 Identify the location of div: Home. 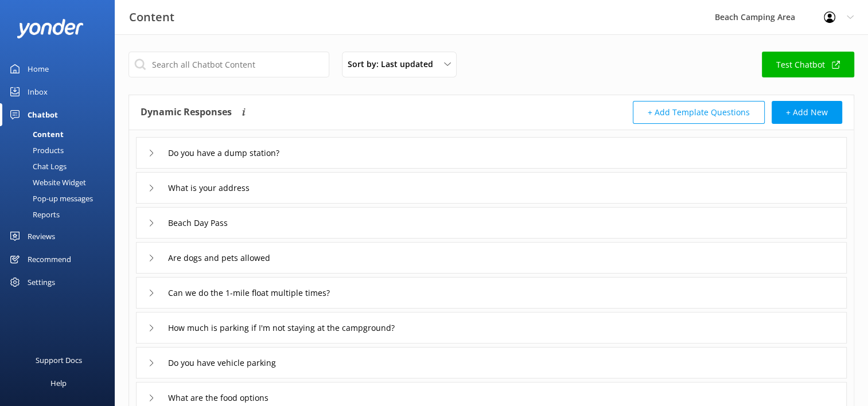
(38, 69).